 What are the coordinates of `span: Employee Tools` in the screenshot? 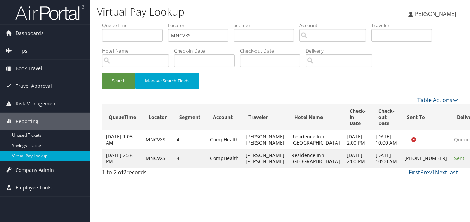 It's located at (34, 188).